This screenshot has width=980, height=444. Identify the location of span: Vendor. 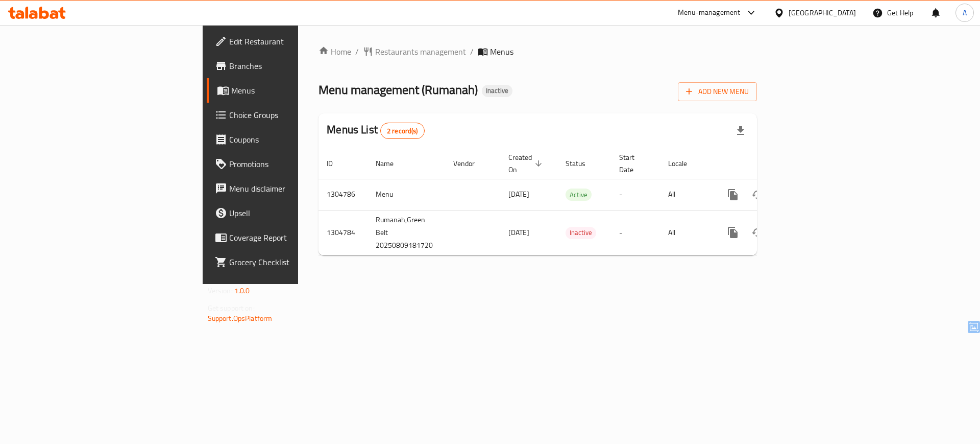
(471, 164).